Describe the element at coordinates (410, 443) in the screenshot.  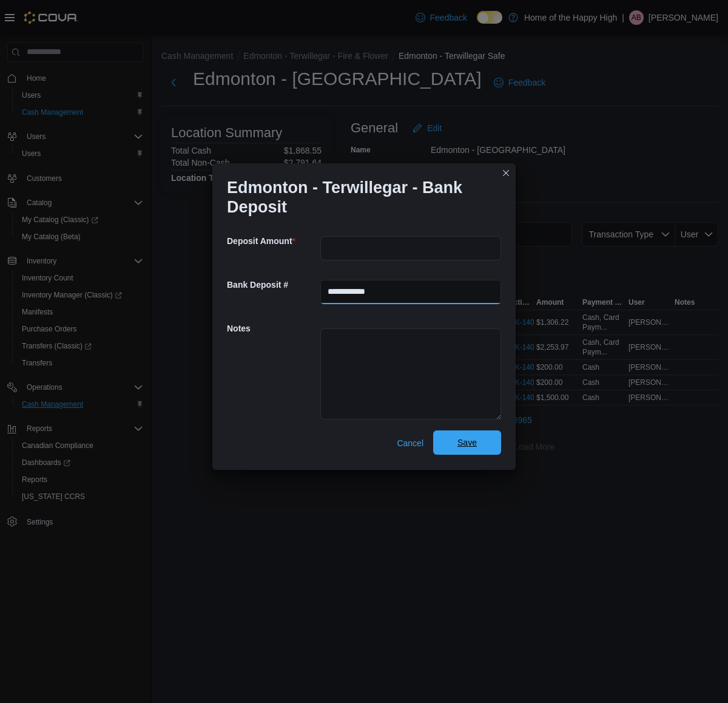
I see `button: Cancel` at that location.